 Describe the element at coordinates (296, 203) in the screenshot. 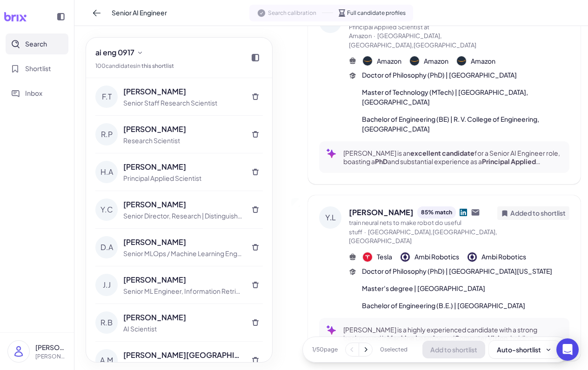

I see `label: Already in shortlist` at that location.